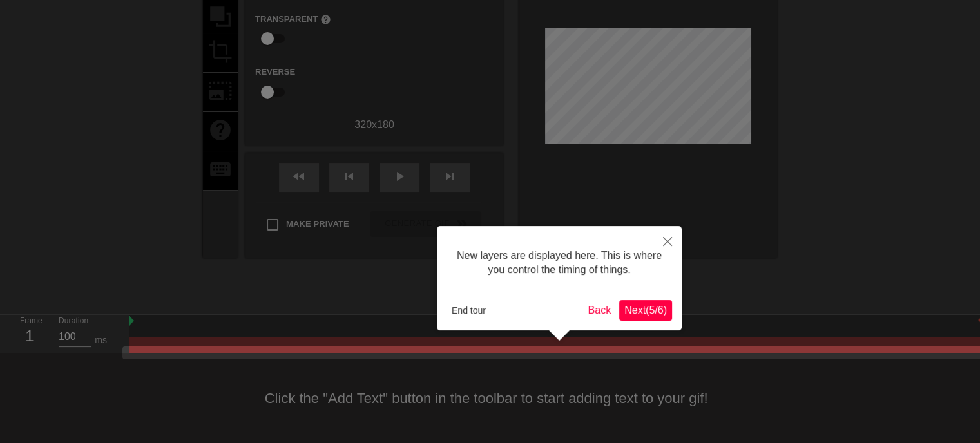 The width and height of the screenshot is (980, 443). I want to click on div: New layers are displayed here. This is where you control the timing of things., so click(559, 263).